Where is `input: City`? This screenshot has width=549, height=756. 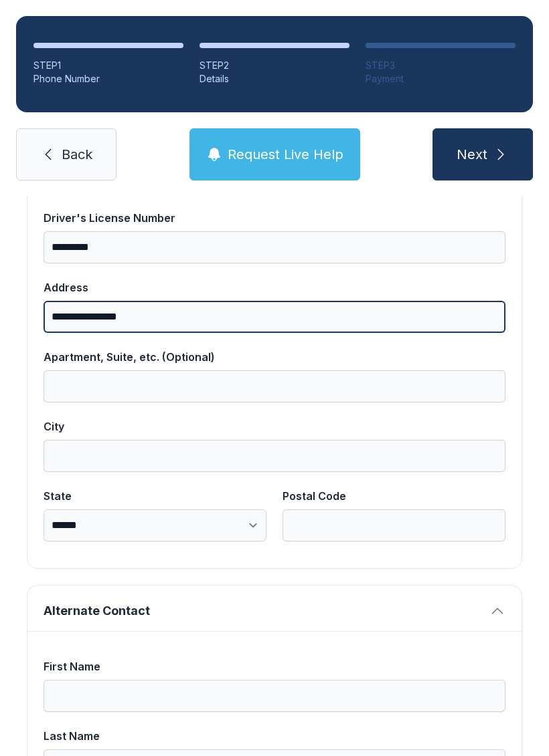 input: City is located at coordinates (274, 456).